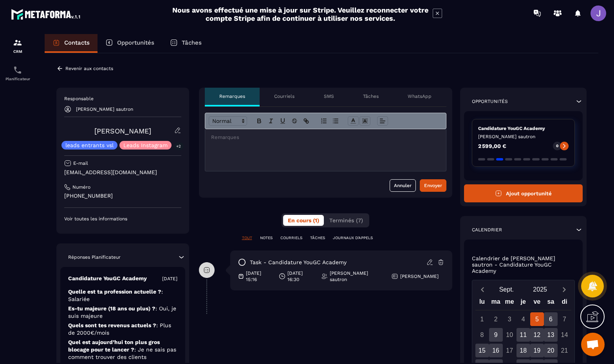 This screenshot has width=614, height=364. What do you see at coordinates (18, 46) in the screenshot?
I see `a: formationformationCRM` at bounding box center [18, 46].